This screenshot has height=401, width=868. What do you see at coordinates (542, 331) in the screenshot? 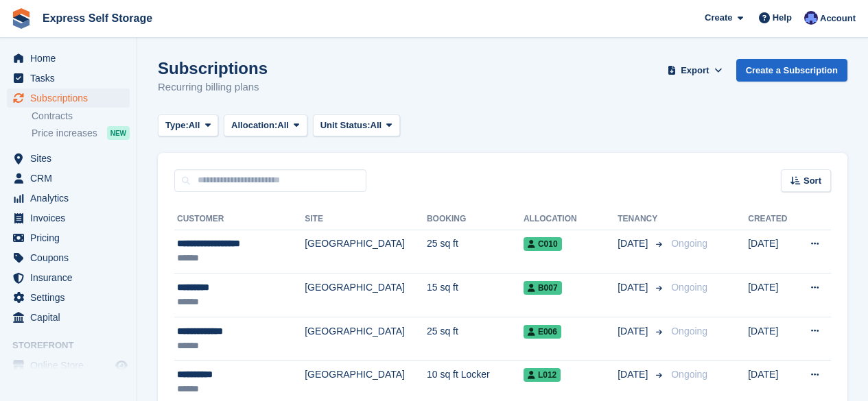
I see `span: E006` at bounding box center [542, 331].